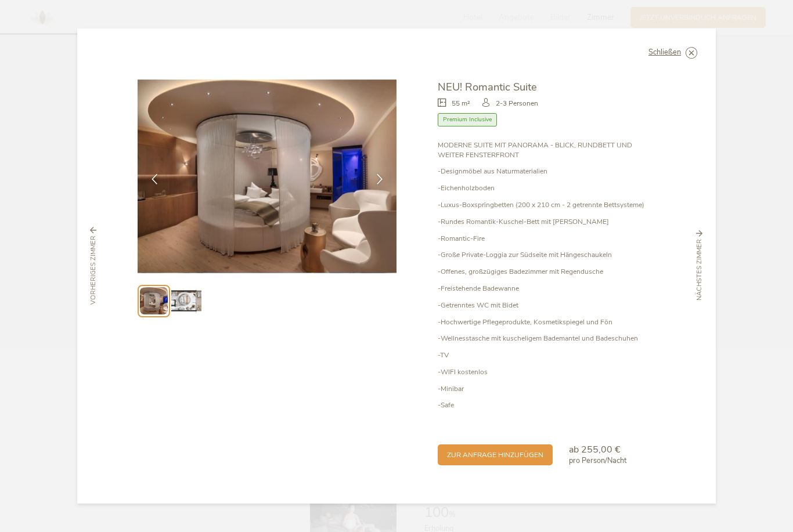  Describe the element at coordinates (665, 53) in the screenshot. I see `span: Schließen` at that location.